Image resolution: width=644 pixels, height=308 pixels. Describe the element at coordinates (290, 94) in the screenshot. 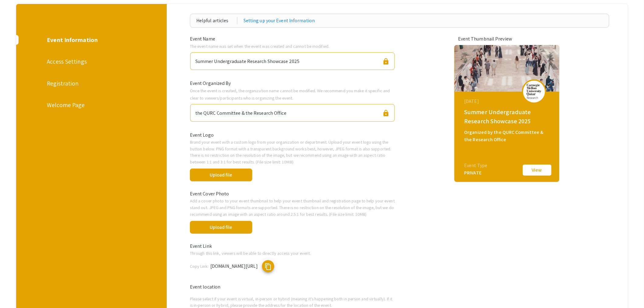

I see `span: Once the event is created, the organization name cannot be modified. We recommend you make it spe...` at that location.